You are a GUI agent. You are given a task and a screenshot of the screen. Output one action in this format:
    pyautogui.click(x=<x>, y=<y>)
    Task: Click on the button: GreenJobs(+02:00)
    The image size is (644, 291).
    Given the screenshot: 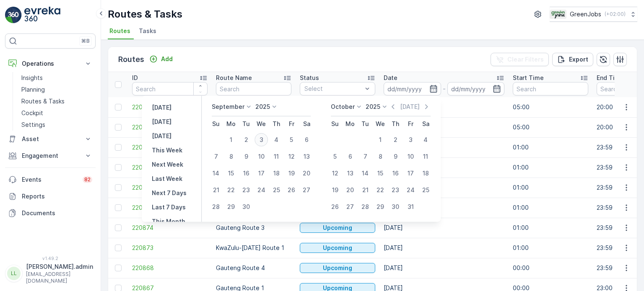 What is the action you would take?
    pyautogui.click(x=593, y=14)
    